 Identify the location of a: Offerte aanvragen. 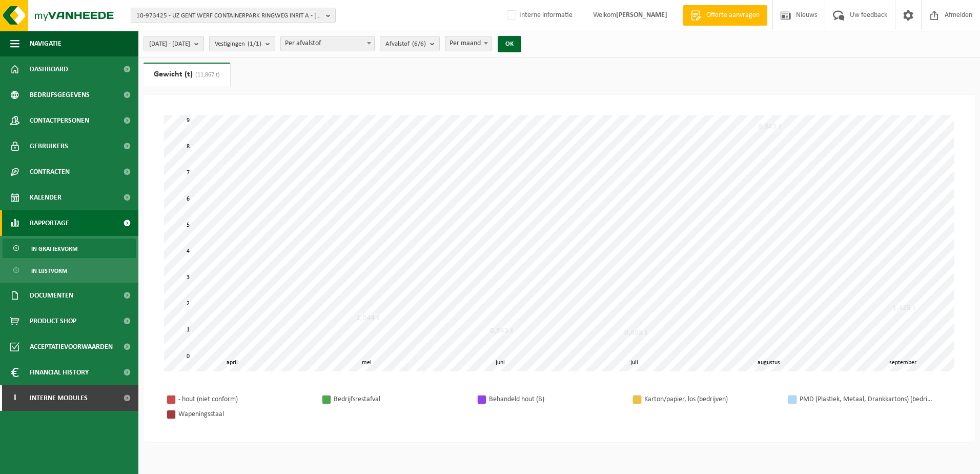
(725, 15).